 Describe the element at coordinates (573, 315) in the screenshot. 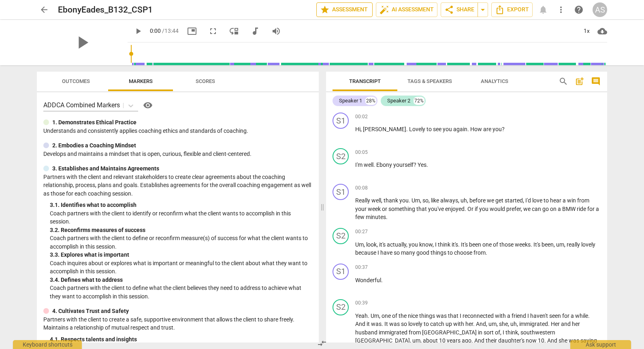

I see `span: a` at that location.